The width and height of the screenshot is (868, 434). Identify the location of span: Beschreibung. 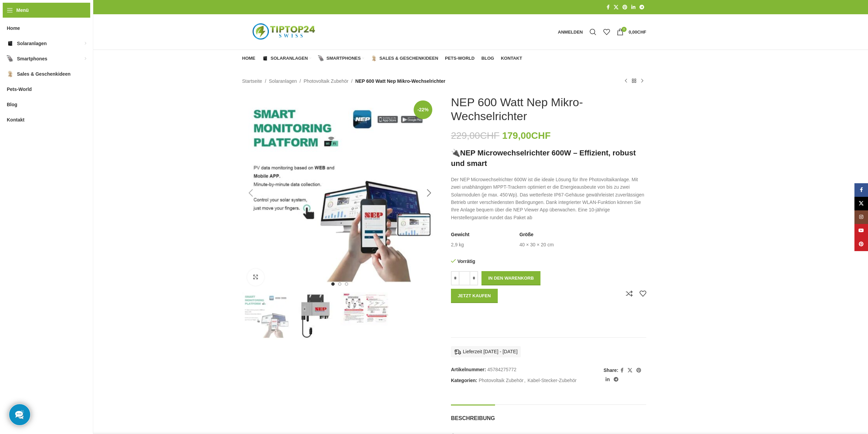
(472, 418).